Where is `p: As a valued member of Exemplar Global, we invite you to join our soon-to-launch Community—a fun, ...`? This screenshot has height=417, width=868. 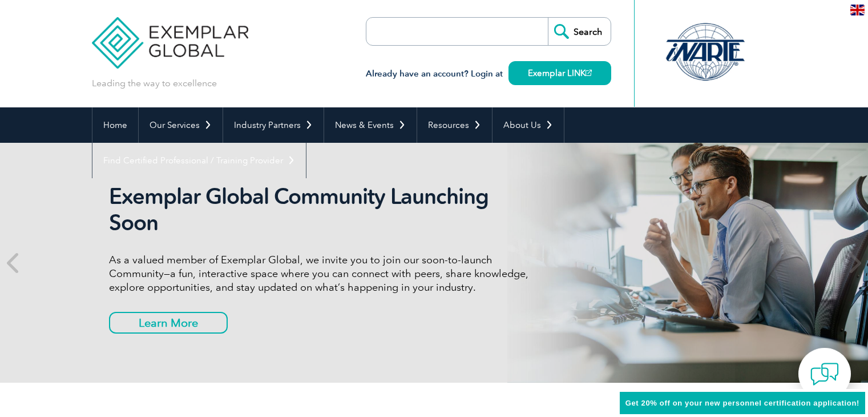
p: As a valued member of Exemplar Global, we invite you to join our soon-to-launch Community—a fun, ... is located at coordinates (323, 273).